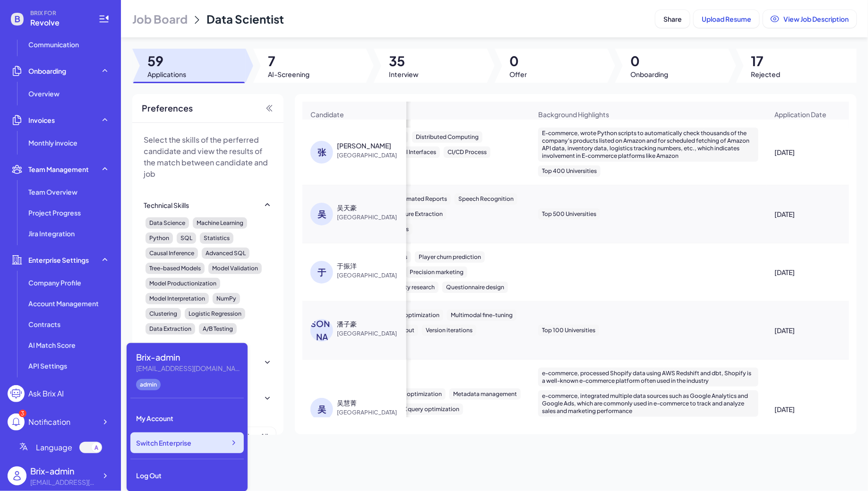 Image resolution: width=868 pixels, height=491 pixels. I want to click on div: DAX query optimization, so click(427, 409).